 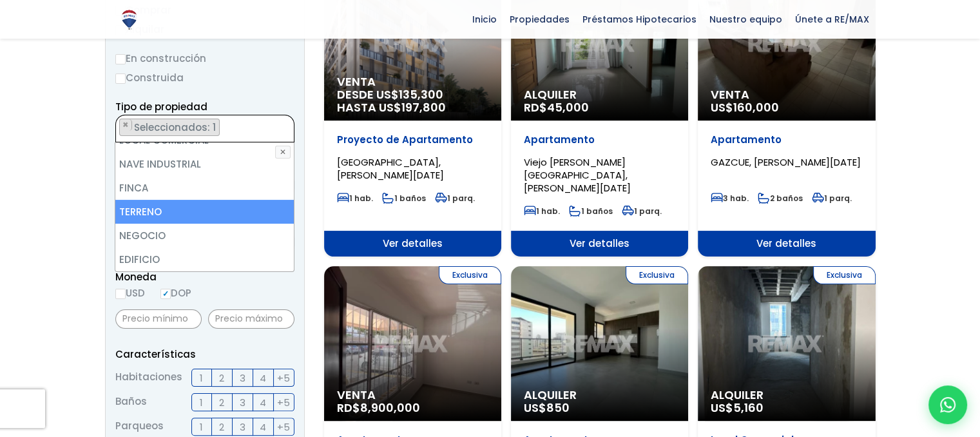 What do you see at coordinates (204, 188) in the screenshot?
I see `li: FINCA` at bounding box center [204, 188].